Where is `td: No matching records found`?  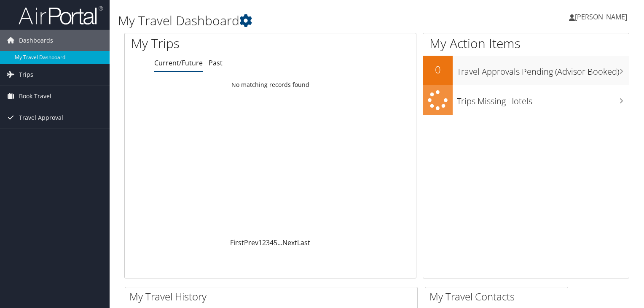 td: No matching records found is located at coordinates (270, 85).